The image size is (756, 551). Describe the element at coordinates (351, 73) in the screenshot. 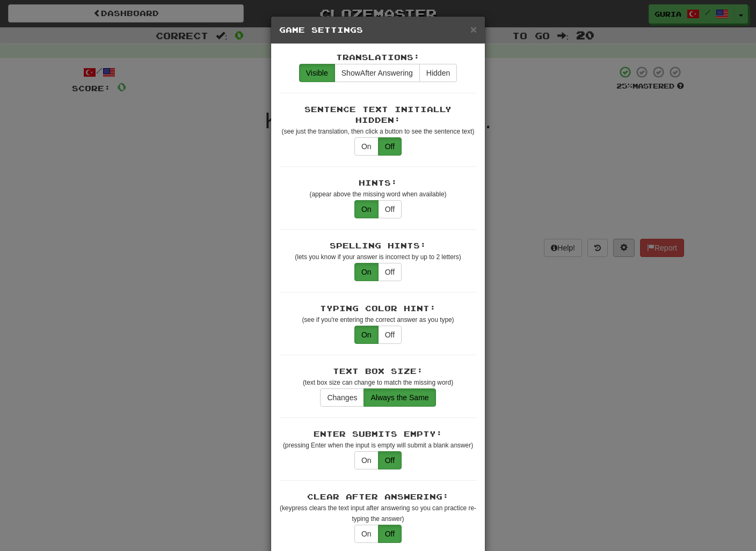

I see `span: Show` at that location.